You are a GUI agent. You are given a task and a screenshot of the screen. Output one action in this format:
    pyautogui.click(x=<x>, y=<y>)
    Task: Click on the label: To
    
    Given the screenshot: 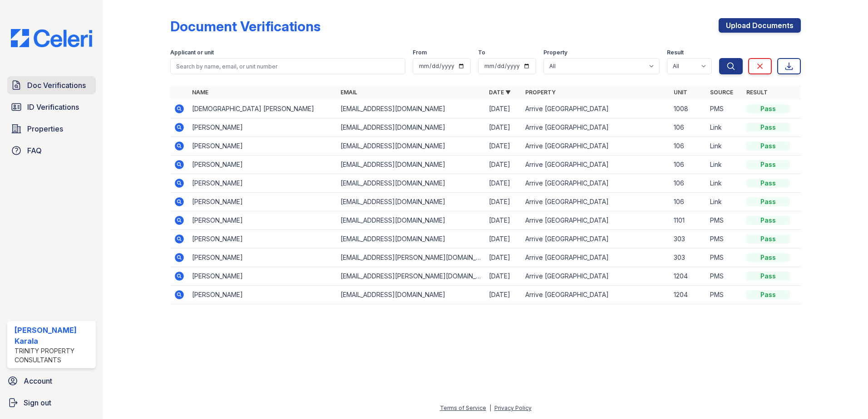 What is the action you would take?
    pyautogui.click(x=481, y=53)
    